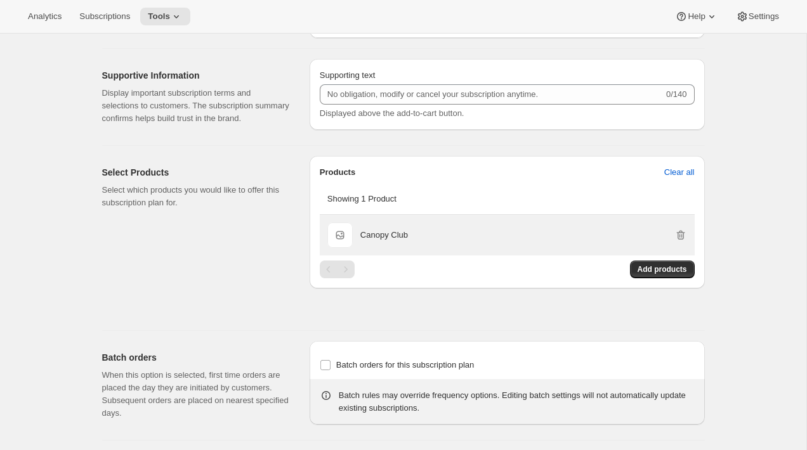 The width and height of the screenshot is (807, 450). I want to click on button: Settings, so click(757, 16).